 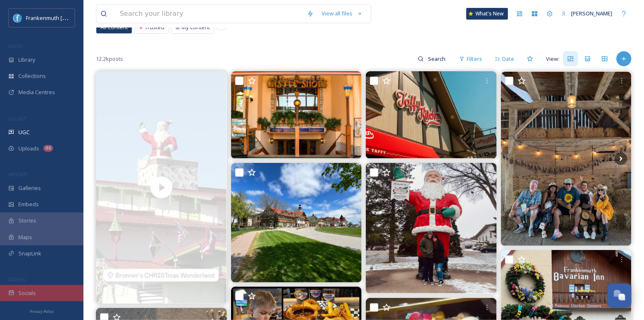 What do you see at coordinates (566, 158) in the screenshot?
I see `img: 🌻🐝…. #frankenmuth #sunflowerfestival #sunflower #michigan #grandpatinysfarm` at bounding box center [566, 158].